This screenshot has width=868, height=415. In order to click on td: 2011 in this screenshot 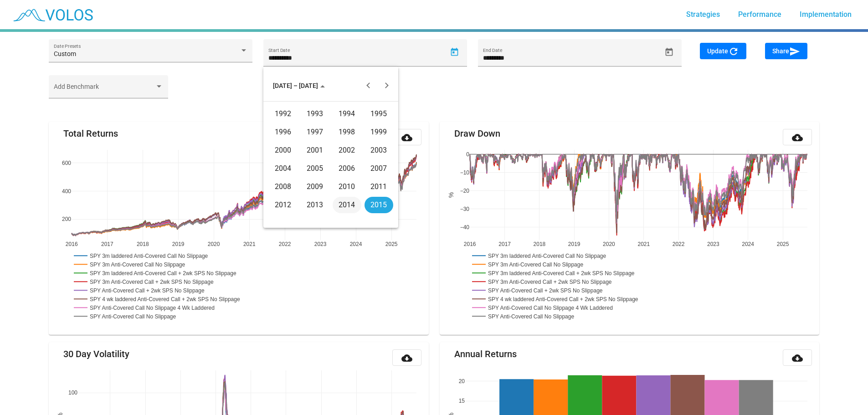, I will do `click(378, 187)`.